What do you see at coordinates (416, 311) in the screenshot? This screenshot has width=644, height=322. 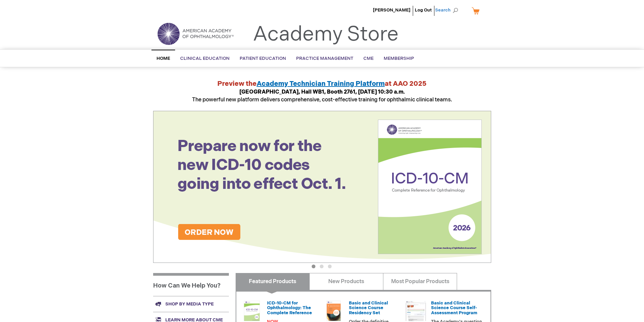 I see `img: bcscself_20.jpg` at bounding box center [416, 311].